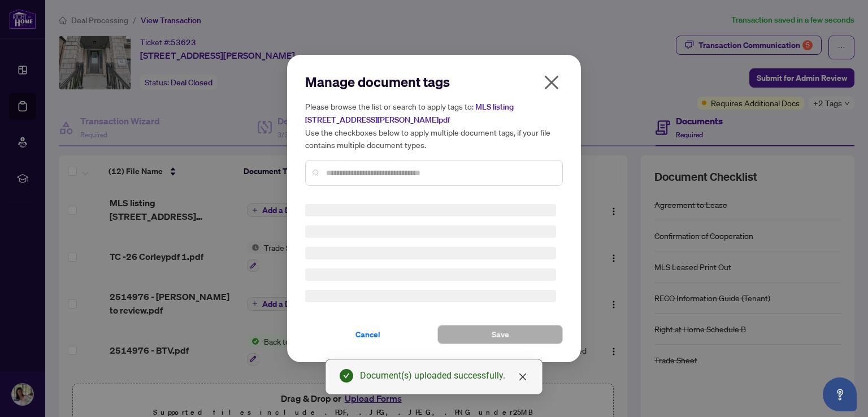 The image size is (868, 417). I want to click on h5: Please browse the list or search to apply tags to: Use the checkboxes below to apply multiple doc..., so click(434, 126).